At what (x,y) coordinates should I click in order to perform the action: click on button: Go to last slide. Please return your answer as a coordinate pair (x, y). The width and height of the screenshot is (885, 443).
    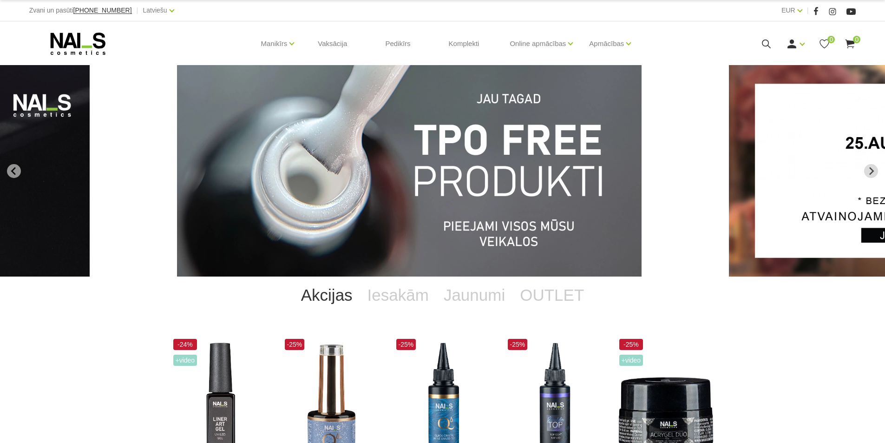
    Looking at the image, I should click on (14, 171).